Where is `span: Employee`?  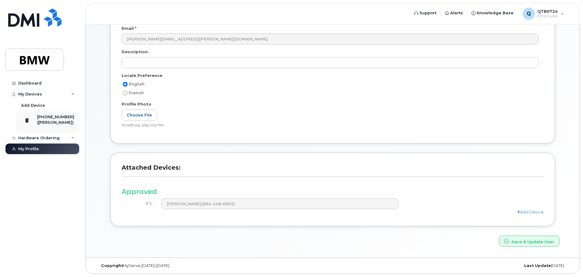 span: Employee is located at coordinates (547, 16).